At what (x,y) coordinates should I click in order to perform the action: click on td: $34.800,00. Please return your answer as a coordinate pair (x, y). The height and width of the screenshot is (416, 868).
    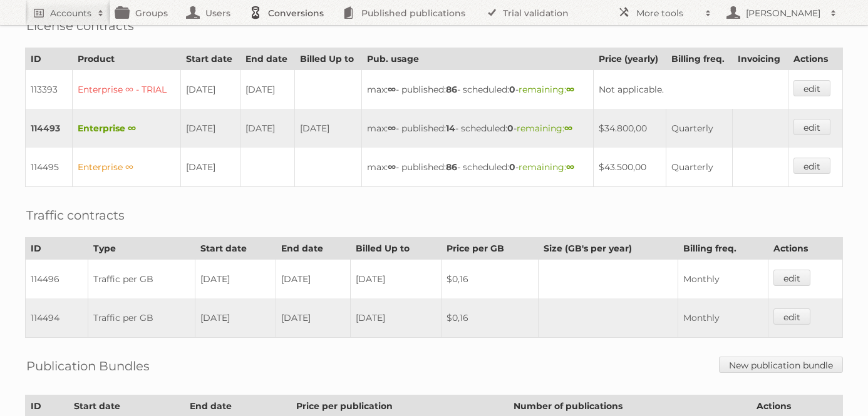
    Looking at the image, I should click on (630, 128).